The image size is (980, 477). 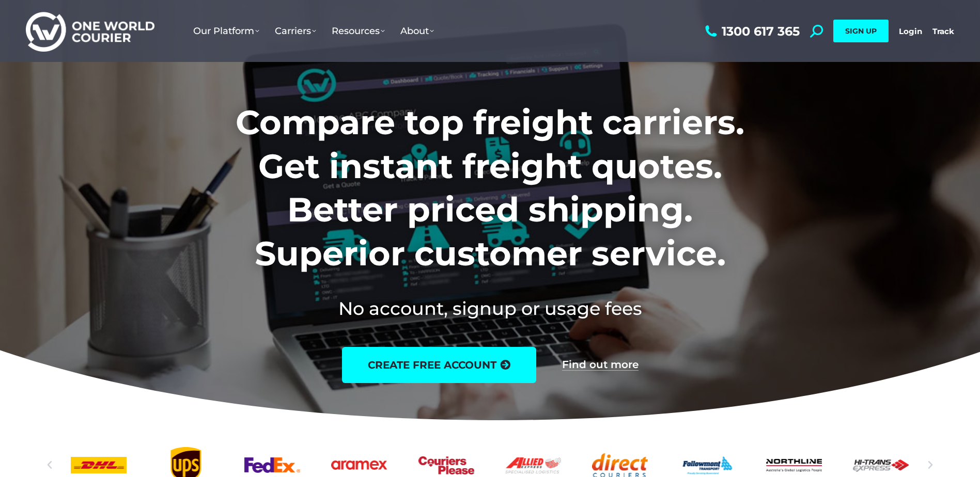 I want to click on a: create free account, so click(x=439, y=365).